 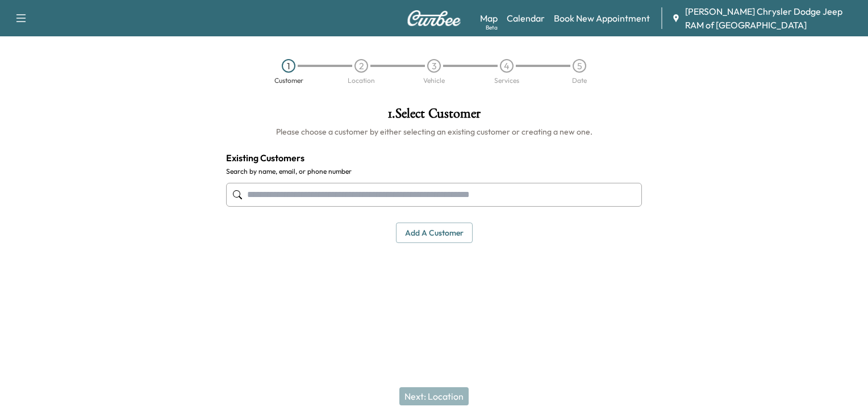 What do you see at coordinates (489, 18) in the screenshot?
I see `a: MapBeta` at bounding box center [489, 18].